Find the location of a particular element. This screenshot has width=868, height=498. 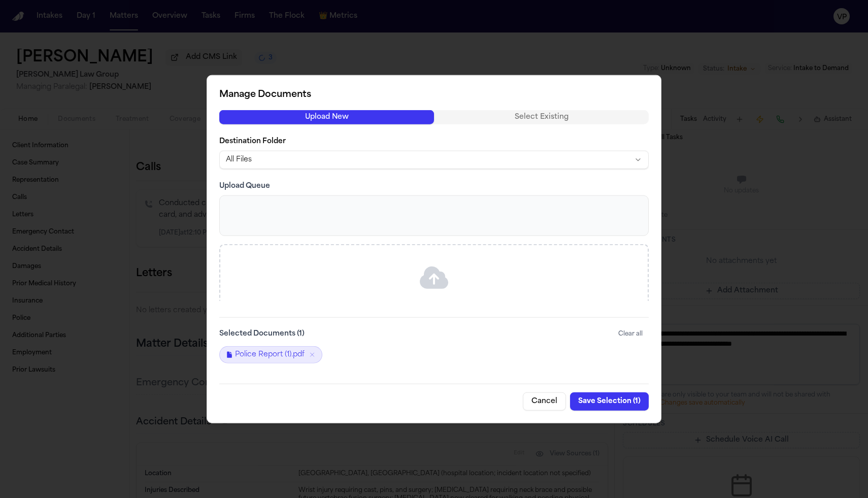

p: 125.3 KB is located at coordinates (443, 220).